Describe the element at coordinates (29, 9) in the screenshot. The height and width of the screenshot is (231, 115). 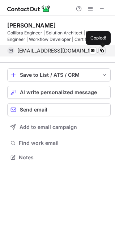
I see `img: ContactOut v5.3.10` at that location.